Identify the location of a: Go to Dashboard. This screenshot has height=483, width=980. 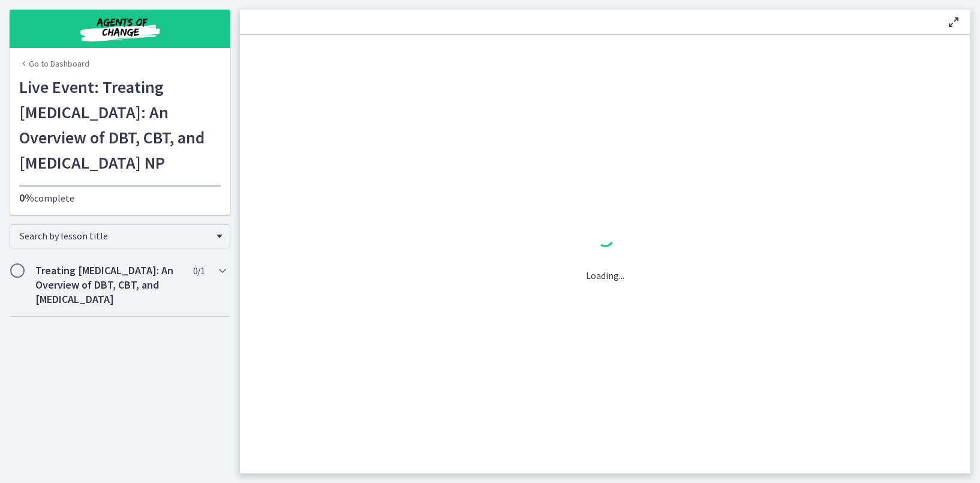
(54, 64).